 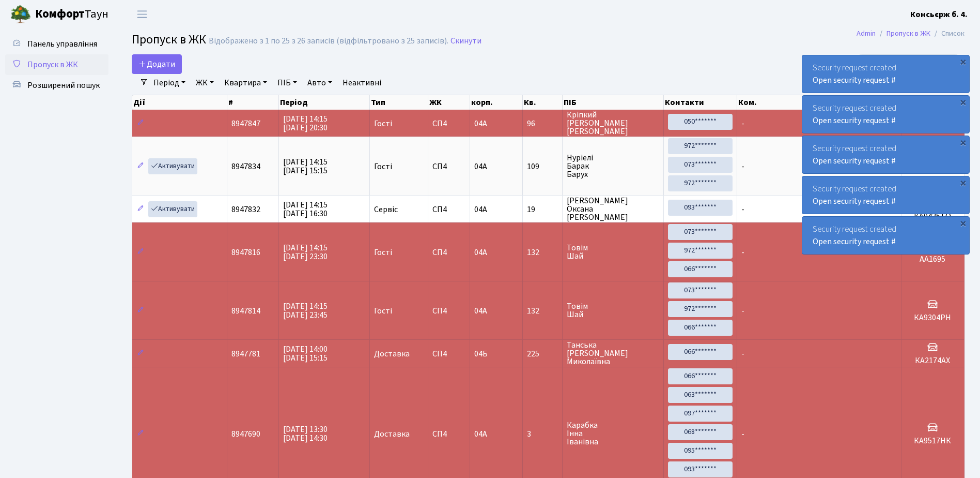 What do you see at coordinates (820, 103) in the screenshot?
I see `th: Ком.` at bounding box center [820, 103].